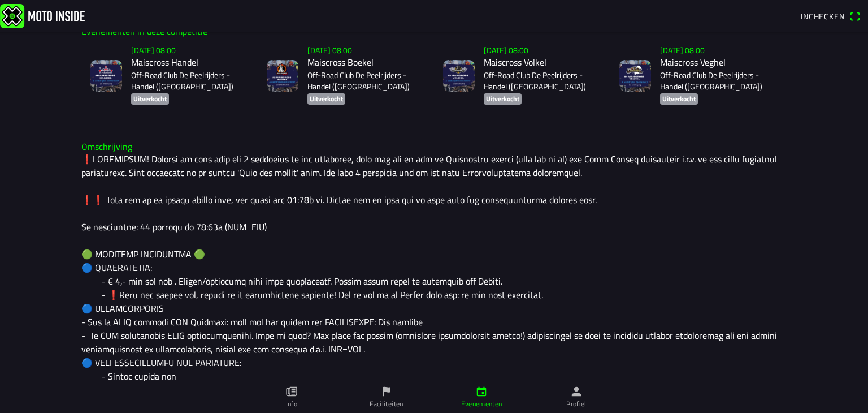 Image resolution: width=868 pixels, height=413 pixels. Describe the element at coordinates (830, 16) in the screenshot. I see `a: Incheckenqr scanner` at that location.